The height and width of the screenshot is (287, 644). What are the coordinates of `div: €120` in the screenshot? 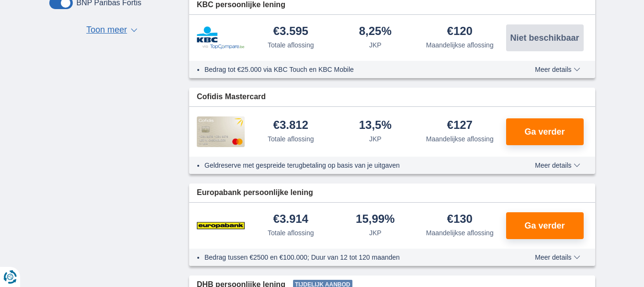 It's located at (460, 32).